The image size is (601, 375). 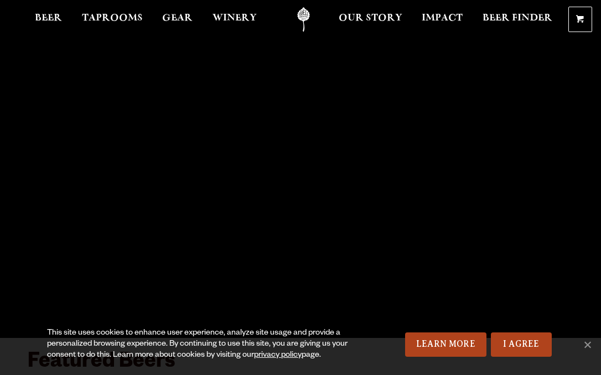 I want to click on span: Taprooms, so click(x=112, y=18).